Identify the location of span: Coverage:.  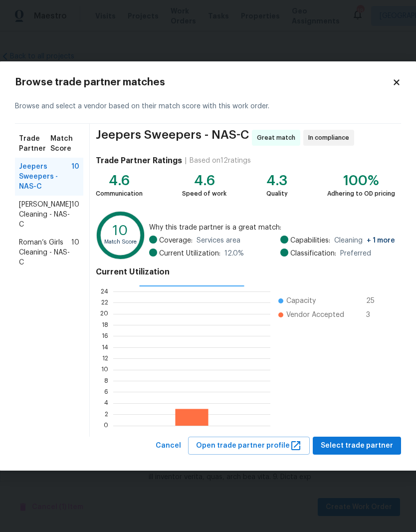
(176, 240).